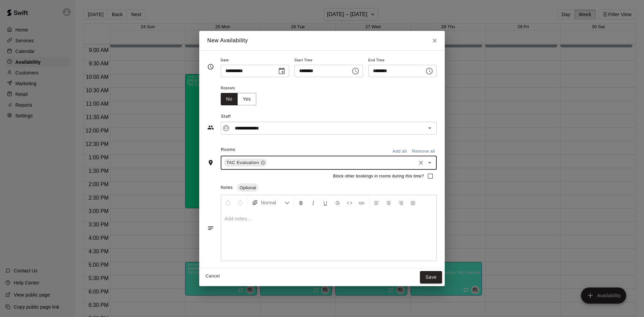 This screenshot has width=644, height=317. Describe the element at coordinates (255, 60) in the screenshot. I see `span: Date` at that location.